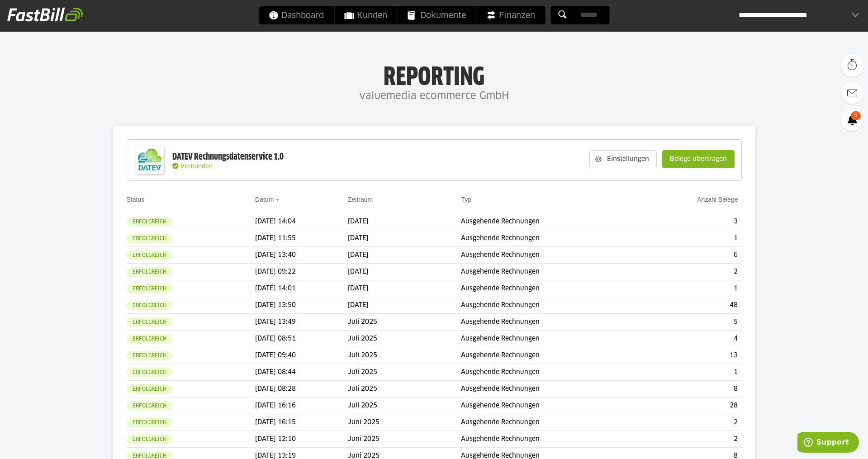  I want to click on td: 48, so click(691, 305).